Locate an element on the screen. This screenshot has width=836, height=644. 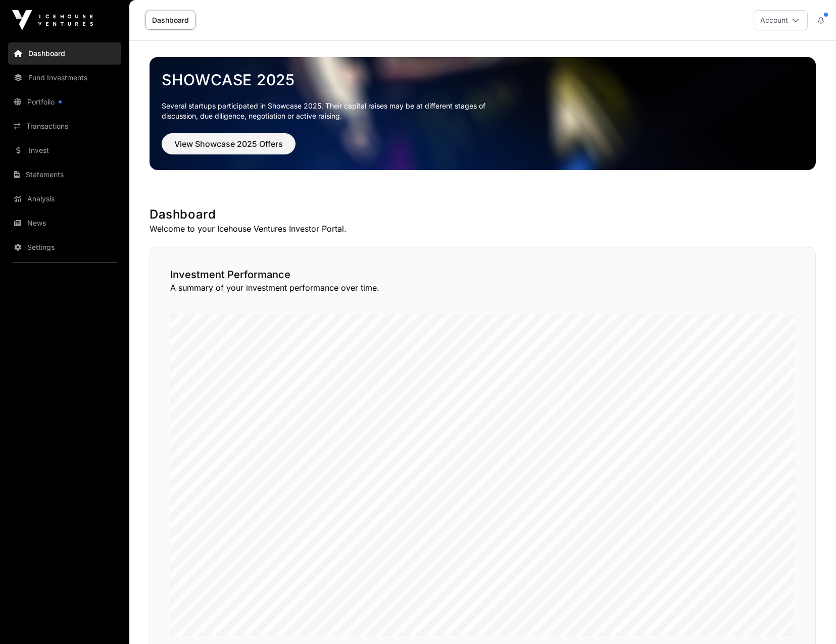
h2: Investment Performance is located at coordinates (482, 275).